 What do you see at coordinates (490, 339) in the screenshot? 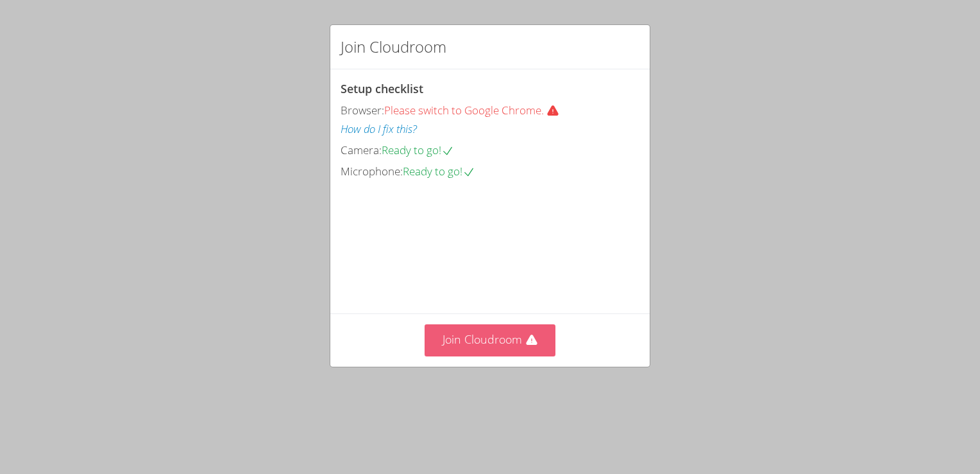
I see `button: Join Cloudroom` at bounding box center [490, 339].